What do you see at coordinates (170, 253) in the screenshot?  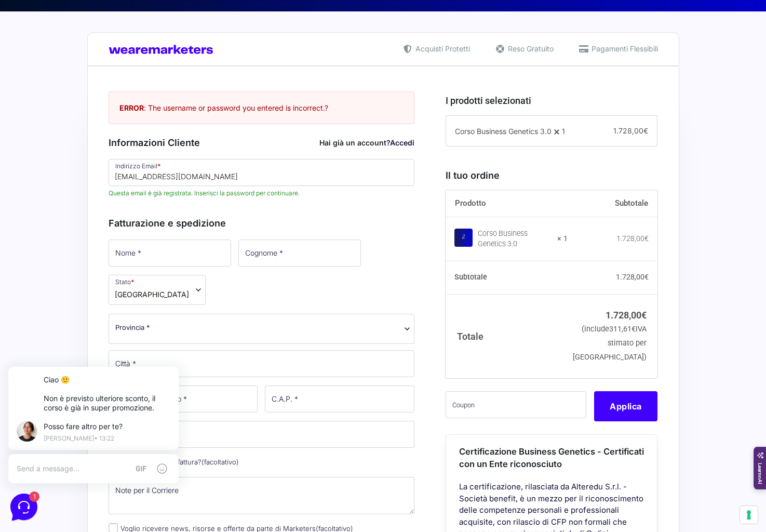 I see `input: Nome *` at bounding box center [170, 253].